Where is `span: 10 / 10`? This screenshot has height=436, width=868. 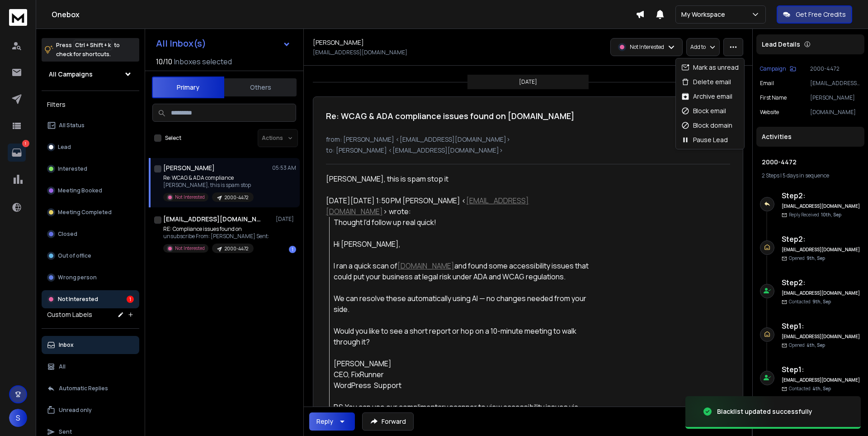
span: 10 / 10 is located at coordinates (164, 61).